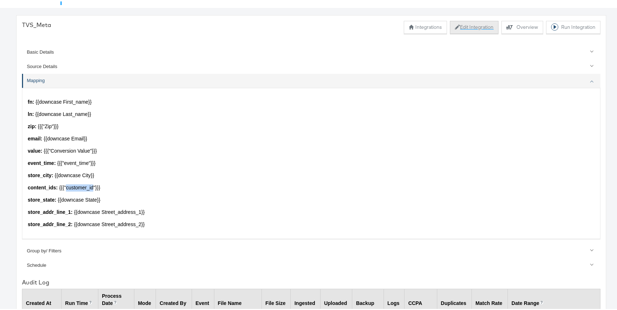 The width and height of the screenshot is (617, 310). I want to click on strong: ln :, so click(31, 113).